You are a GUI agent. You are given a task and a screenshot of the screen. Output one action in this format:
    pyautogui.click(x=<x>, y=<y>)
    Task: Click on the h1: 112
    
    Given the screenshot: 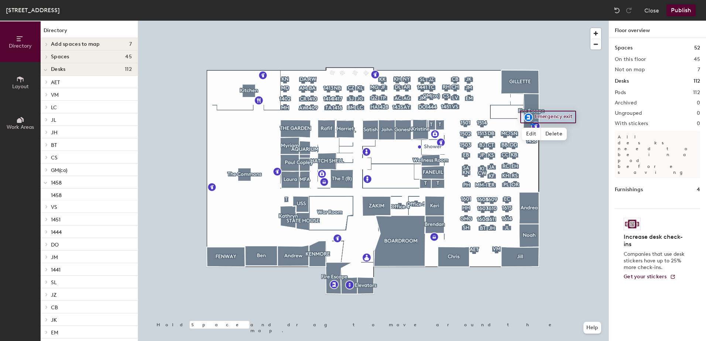 What is the action you would take?
    pyautogui.click(x=696, y=81)
    